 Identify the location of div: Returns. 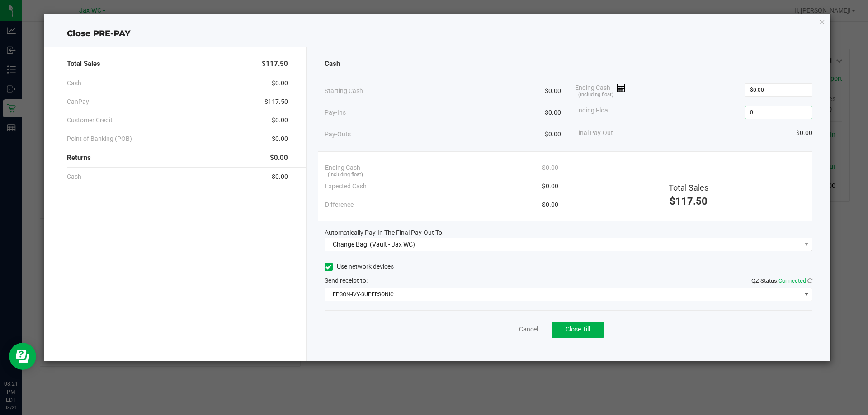
(177, 158).